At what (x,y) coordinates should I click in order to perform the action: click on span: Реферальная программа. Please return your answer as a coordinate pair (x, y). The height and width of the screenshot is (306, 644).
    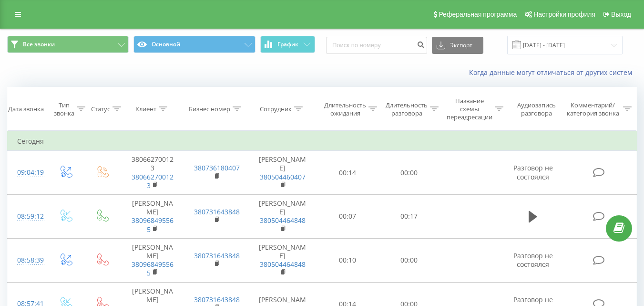
    Looking at the image, I should click on (477, 14).